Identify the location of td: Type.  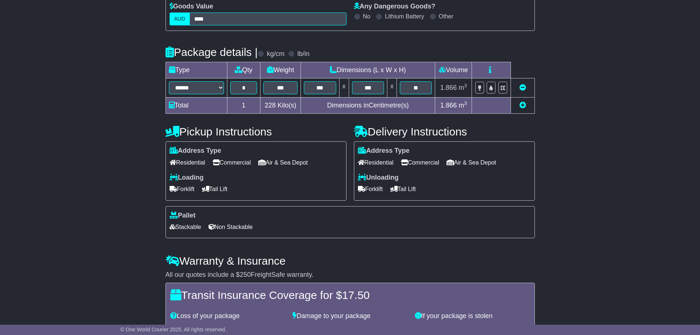
(196, 70).